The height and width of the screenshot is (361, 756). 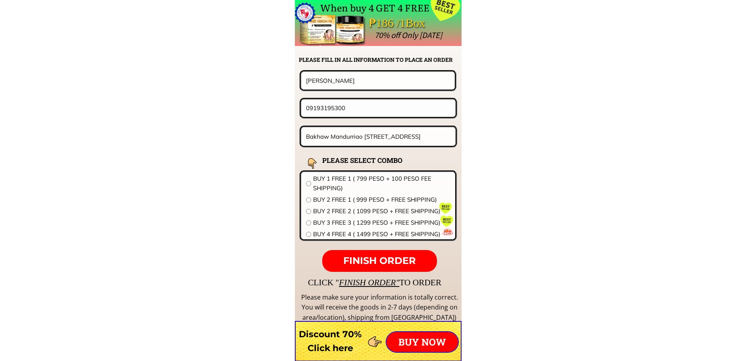 What do you see at coordinates (382, 223) in the screenshot?
I see `span: BUY 3 FREE 3 ( 1299 PESO + FREE SHIPPING)` at bounding box center [382, 223].